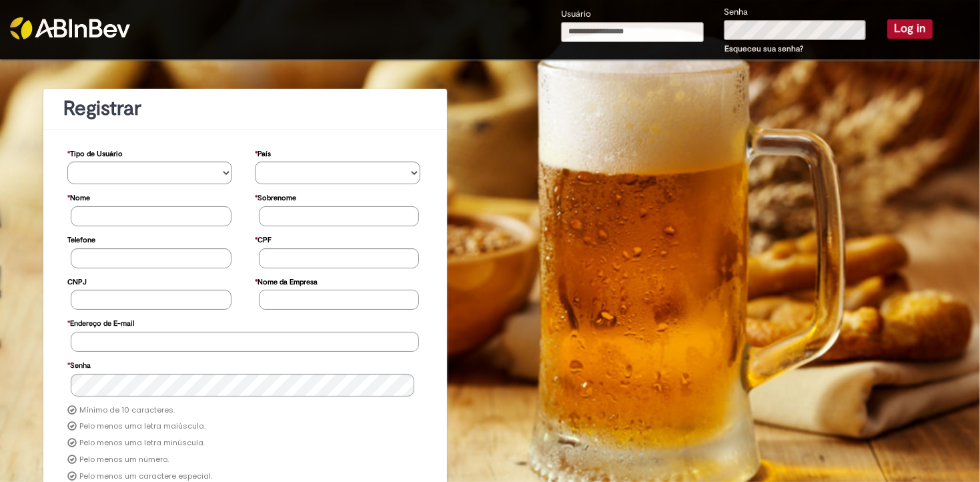 This screenshot has height=482, width=980. What do you see at coordinates (263, 152) in the screenshot?
I see `label: País` at bounding box center [263, 152].